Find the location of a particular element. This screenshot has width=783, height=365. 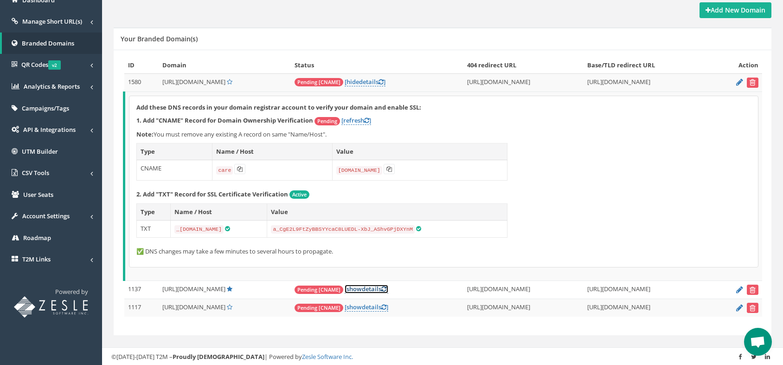

p: ✅ DNS changes may take a few minutes to several hours to propagate. is located at coordinates (444, 251).